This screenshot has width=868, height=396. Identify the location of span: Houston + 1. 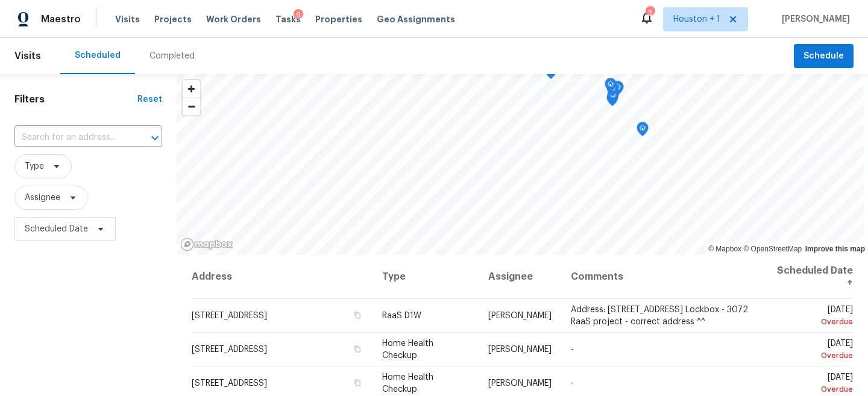
(697, 19).